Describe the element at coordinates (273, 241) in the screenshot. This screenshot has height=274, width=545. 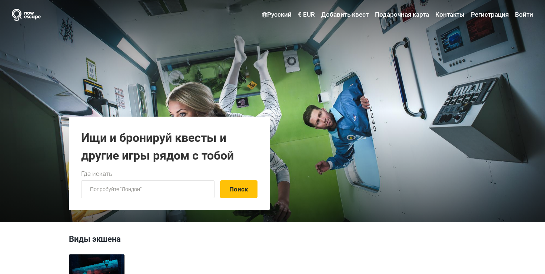
I see `h3: Виды экшена` at that location.